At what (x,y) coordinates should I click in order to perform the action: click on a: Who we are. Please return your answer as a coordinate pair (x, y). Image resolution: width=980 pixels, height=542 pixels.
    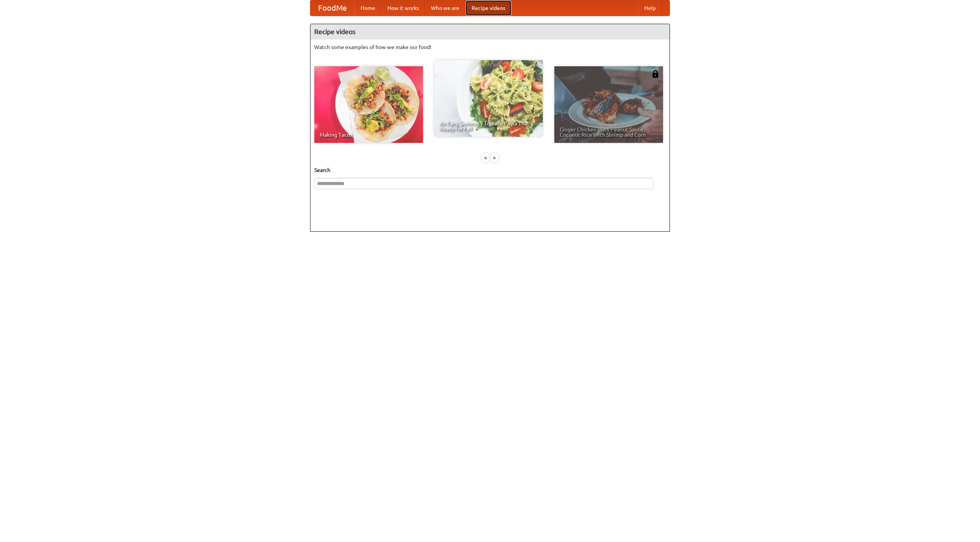
    Looking at the image, I should click on (445, 8).